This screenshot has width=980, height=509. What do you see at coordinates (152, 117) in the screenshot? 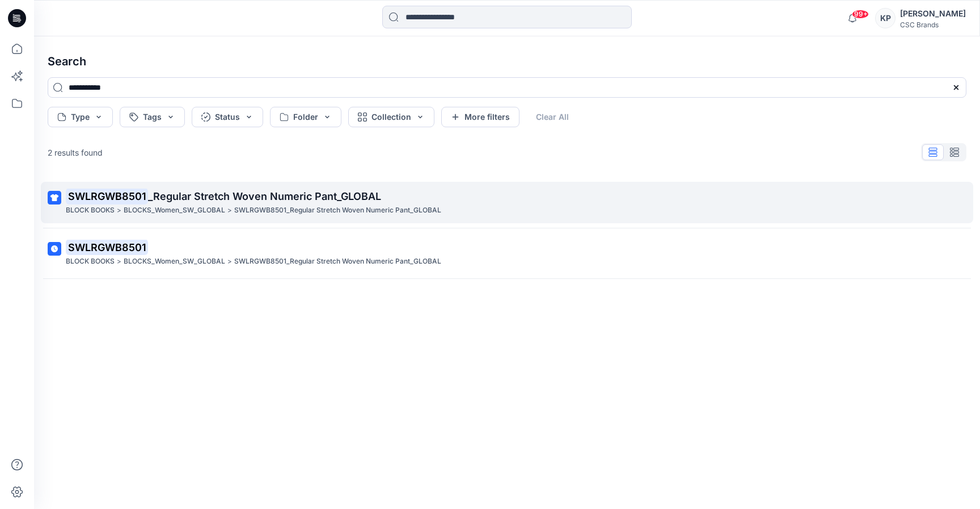
I see `button: Tags` at bounding box center [152, 117].